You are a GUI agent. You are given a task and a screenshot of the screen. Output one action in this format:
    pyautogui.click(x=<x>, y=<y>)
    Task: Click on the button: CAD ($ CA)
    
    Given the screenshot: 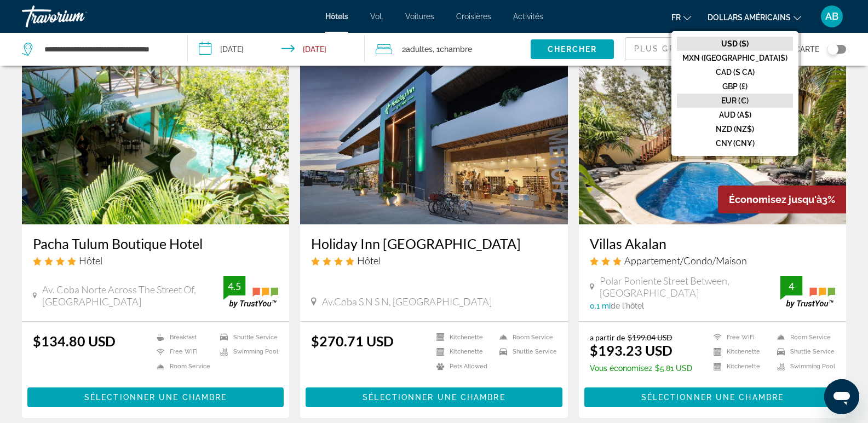 What is the action you would take?
    pyautogui.click(x=735, y=72)
    